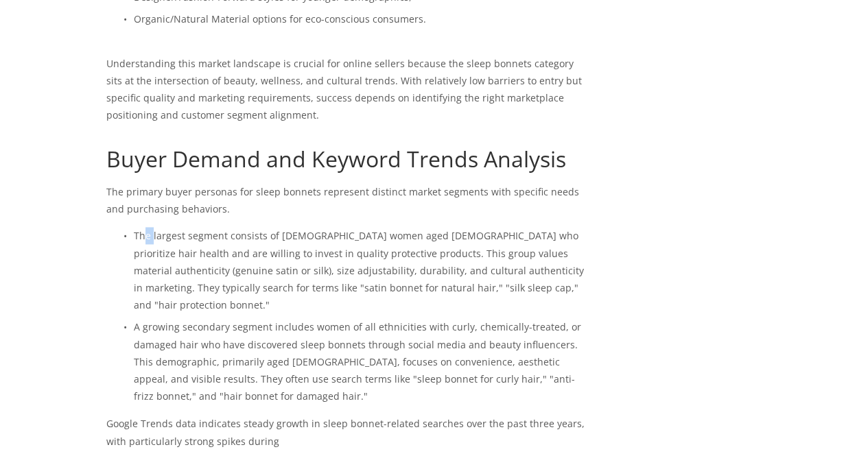 The height and width of the screenshot is (456, 868). I want to click on p: Understanding this market landscape is crucial for online sellers because the sleep bonnets categ..., so click(346, 81).